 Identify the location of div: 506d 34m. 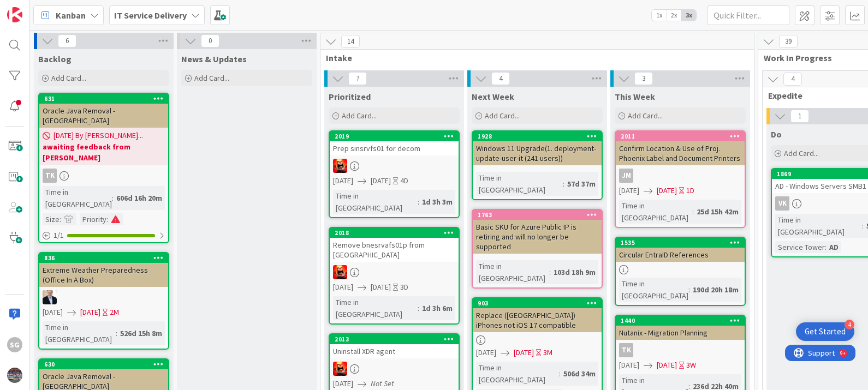
(579, 374).